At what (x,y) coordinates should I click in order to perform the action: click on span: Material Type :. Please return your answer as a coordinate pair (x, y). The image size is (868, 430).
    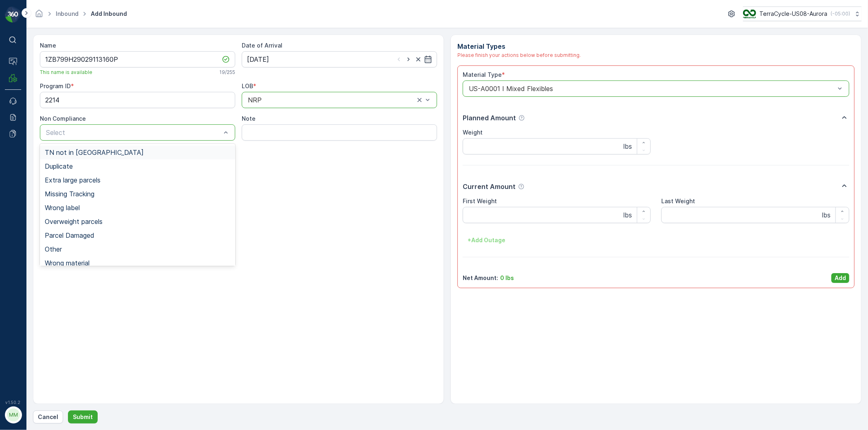
    Looking at the image, I should click on (28, 177).